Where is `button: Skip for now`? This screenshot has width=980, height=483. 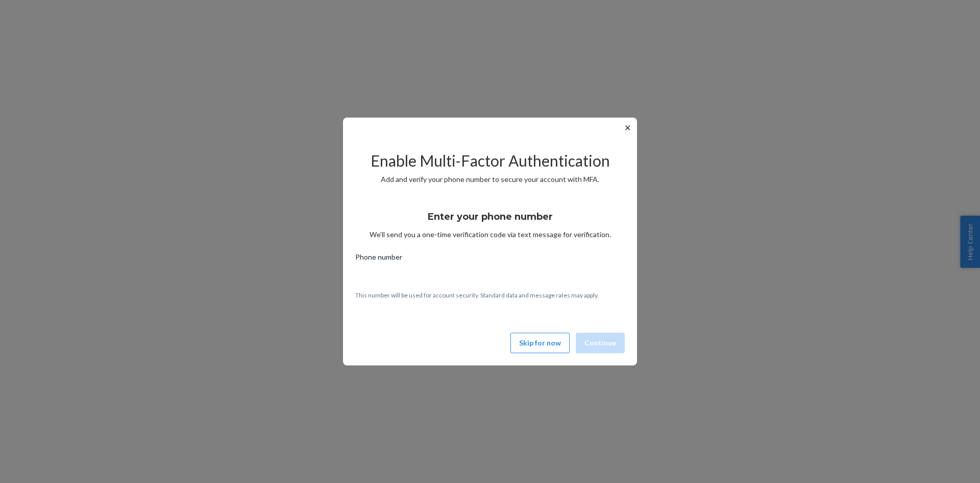 button: Skip for now is located at coordinates (540, 343).